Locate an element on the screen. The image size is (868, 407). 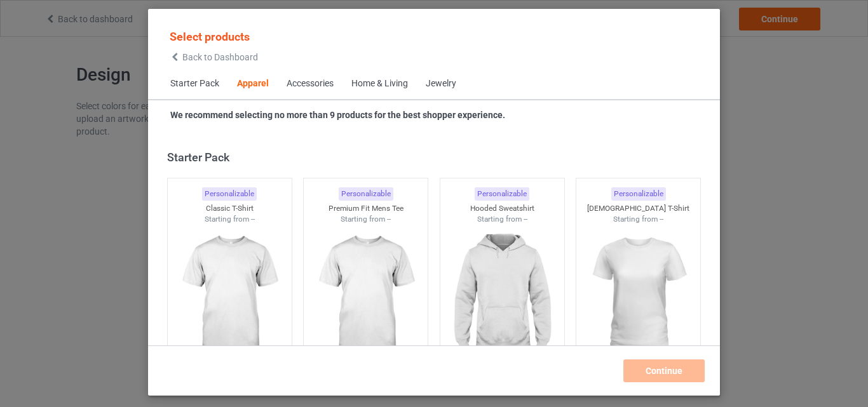
div: Apparel is located at coordinates (253, 84).